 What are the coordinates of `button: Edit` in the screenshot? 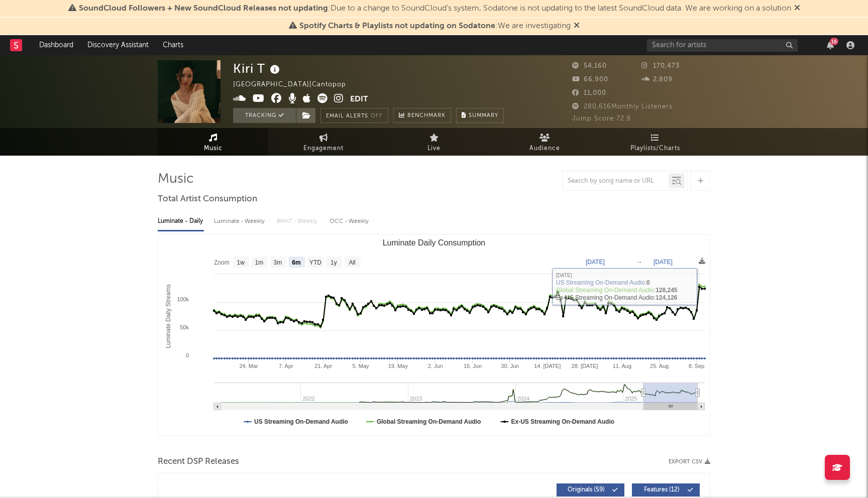 It's located at (359, 99).